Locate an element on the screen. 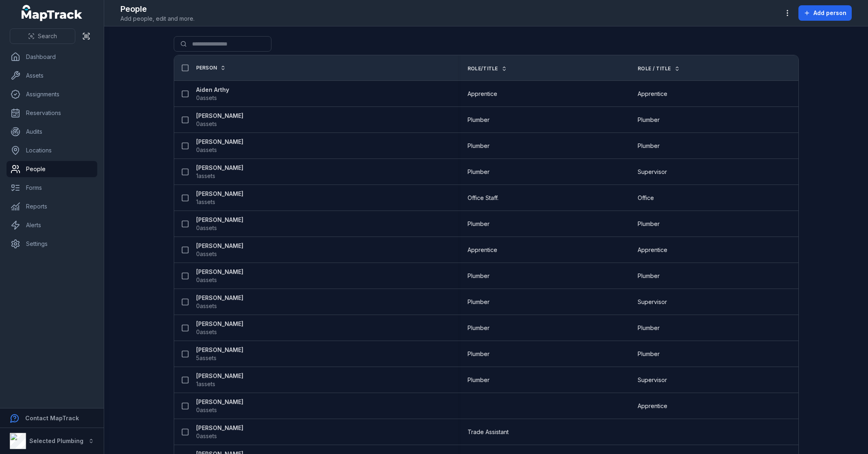 The image size is (868, 454). a: Role / Title is located at coordinates (659, 69).